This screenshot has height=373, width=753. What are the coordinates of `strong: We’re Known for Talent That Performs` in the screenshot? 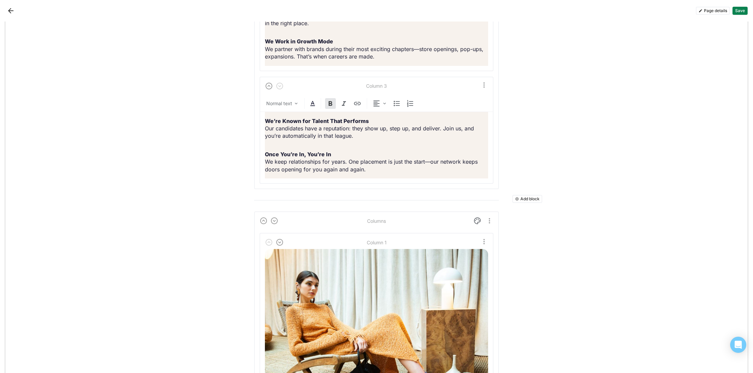 It's located at (317, 121).